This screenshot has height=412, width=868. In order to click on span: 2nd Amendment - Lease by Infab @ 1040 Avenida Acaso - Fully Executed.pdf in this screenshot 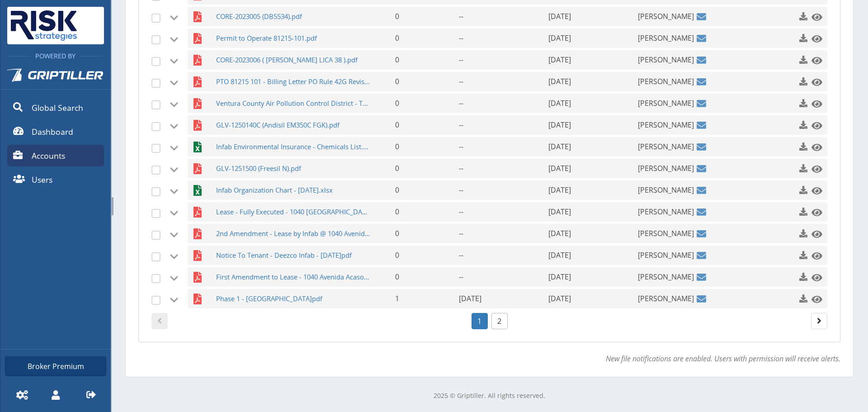, I will do `click(294, 234)`.